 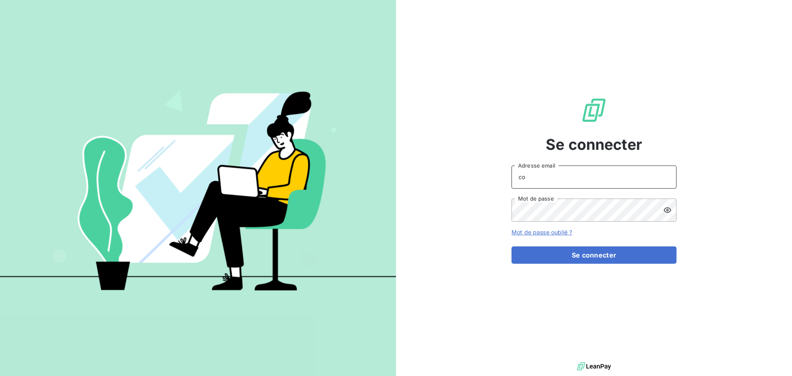 What do you see at coordinates (594, 255) in the screenshot?
I see `button: Se connecter` at bounding box center [594, 255].